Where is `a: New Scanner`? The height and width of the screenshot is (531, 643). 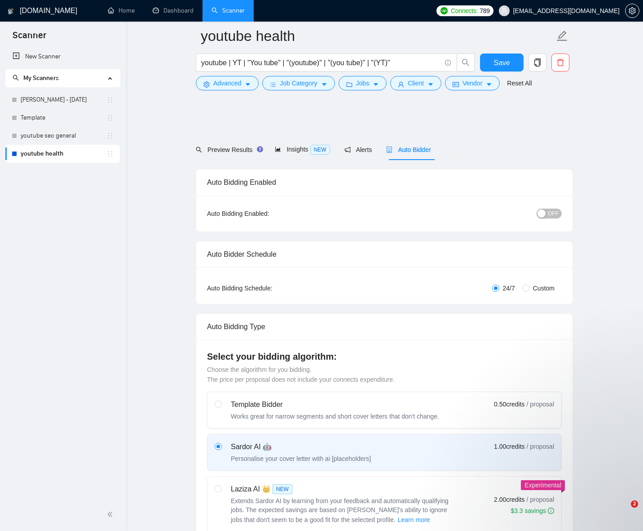 a: New Scanner is located at coordinates (62, 57).